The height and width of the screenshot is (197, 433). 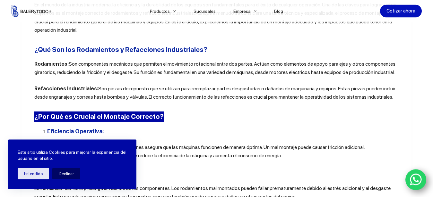 What do you see at coordinates (72, 156) in the screenshot?
I see `p: Este sitio utiliza Cookies para mejorar la experiencia del usuario en el sitio.` at bounding box center [72, 156].